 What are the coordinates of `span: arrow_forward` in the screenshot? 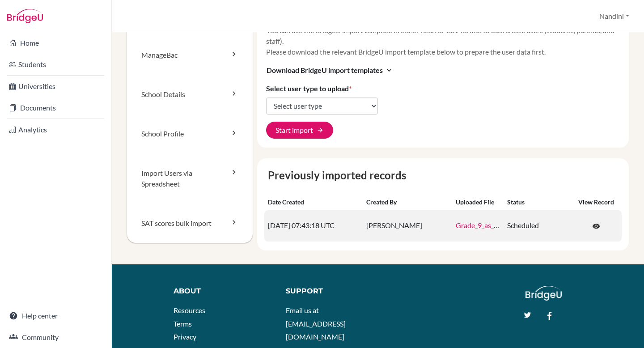 It's located at (320, 130).